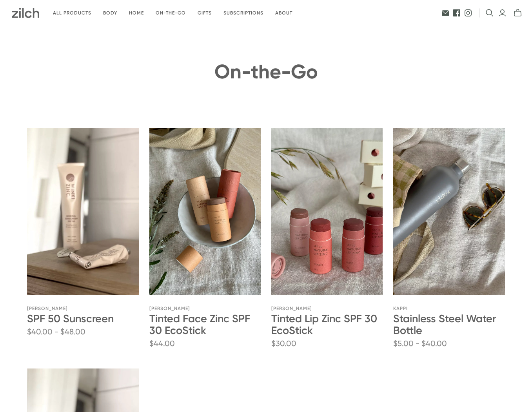 The image size is (532, 412). What do you see at coordinates (170, 13) in the screenshot?
I see `a: On-the-go` at bounding box center [170, 13].